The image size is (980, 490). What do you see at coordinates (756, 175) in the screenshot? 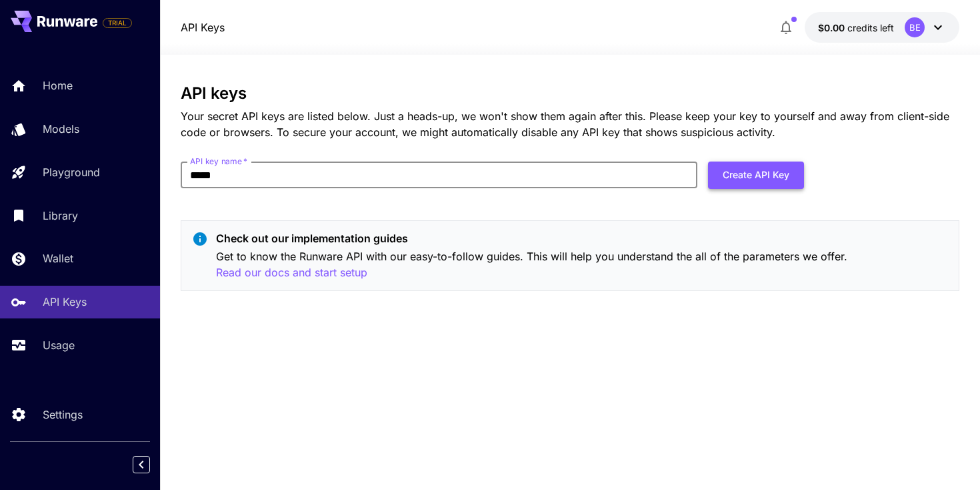
I see `button: Create API Key` at bounding box center [756, 175].